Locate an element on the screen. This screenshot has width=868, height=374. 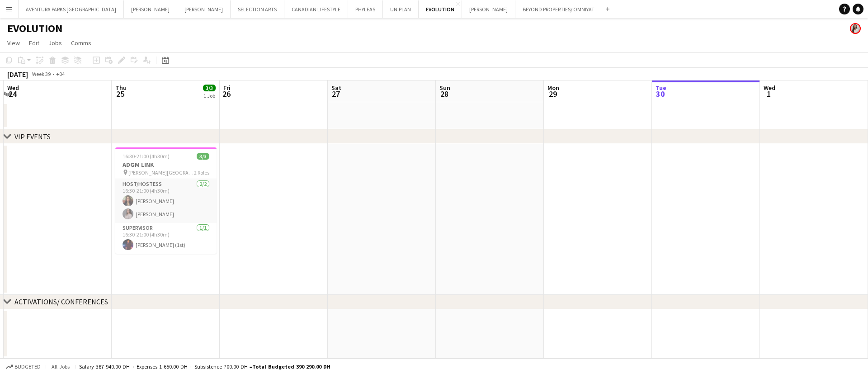
button: EVOLUTION is located at coordinates (440, 9).